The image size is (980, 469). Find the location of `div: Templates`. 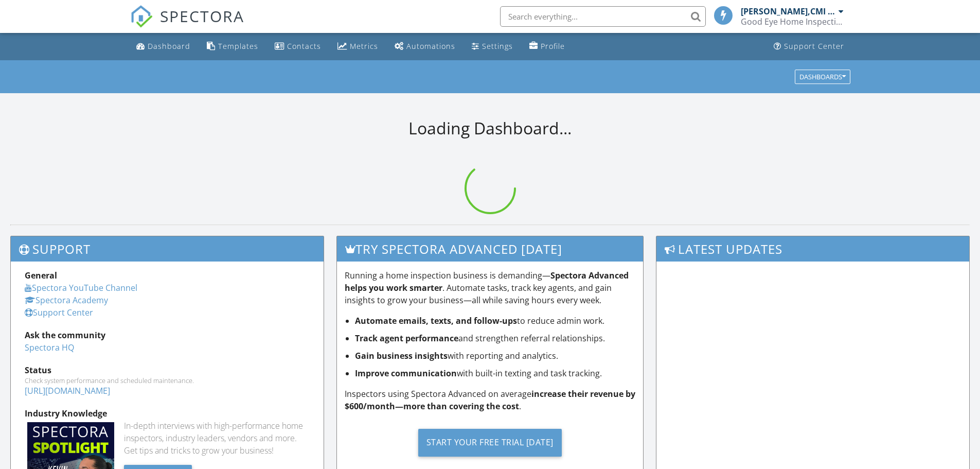

div: Templates is located at coordinates (238, 46).